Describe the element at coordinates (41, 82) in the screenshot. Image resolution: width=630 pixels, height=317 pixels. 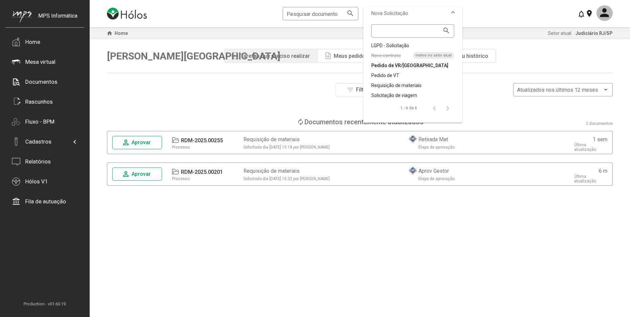
I see `div: Documentos` at that location.